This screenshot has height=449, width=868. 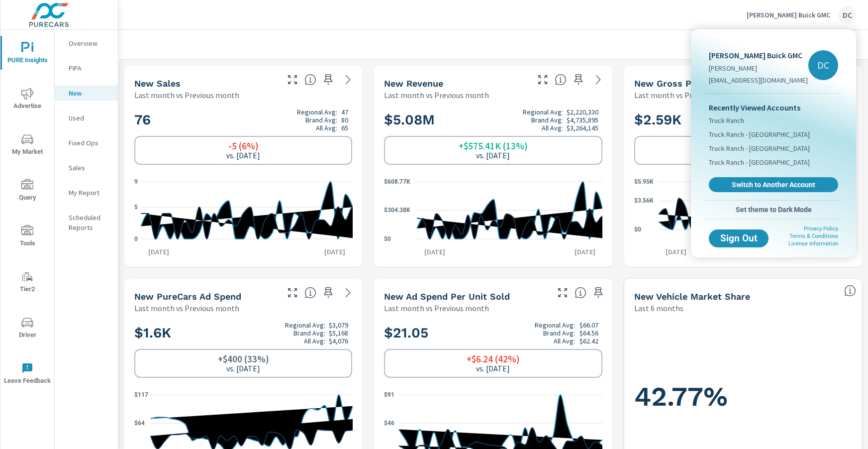 What do you see at coordinates (814, 236) in the screenshot?
I see `a: Terms & Conditions` at bounding box center [814, 236].